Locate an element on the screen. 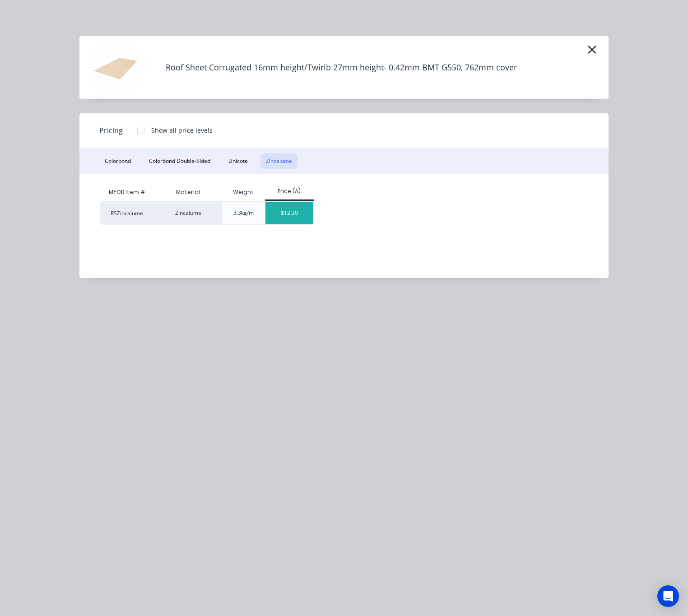 The height and width of the screenshot is (616, 688). div: Open Intercom Messenger is located at coordinates (668, 596).